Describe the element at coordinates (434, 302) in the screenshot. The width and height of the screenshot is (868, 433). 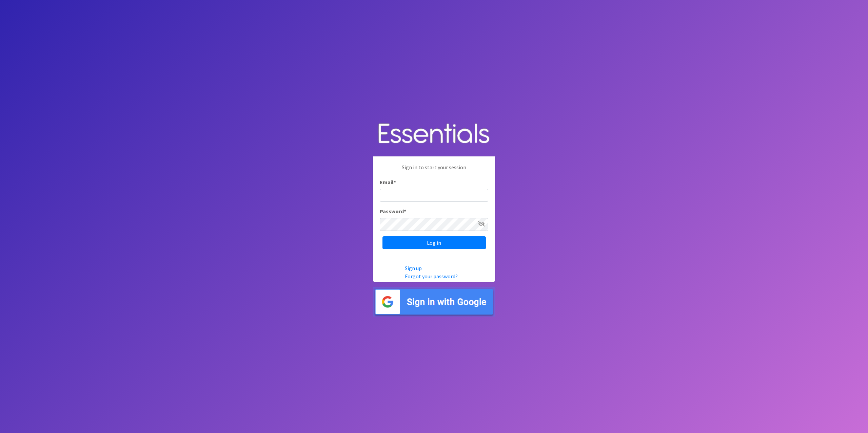
I see `img: Sign in with Google` at that location.